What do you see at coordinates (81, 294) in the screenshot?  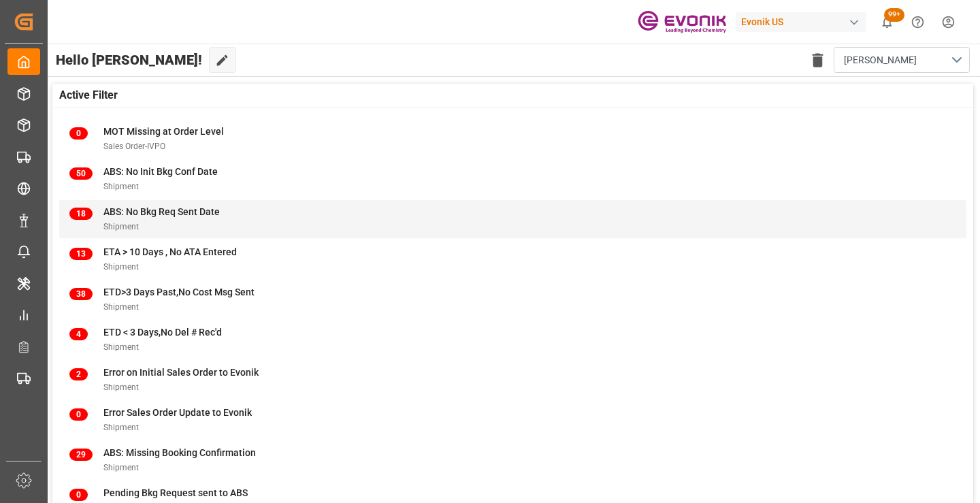 I see `span: 38` at bounding box center [81, 294].